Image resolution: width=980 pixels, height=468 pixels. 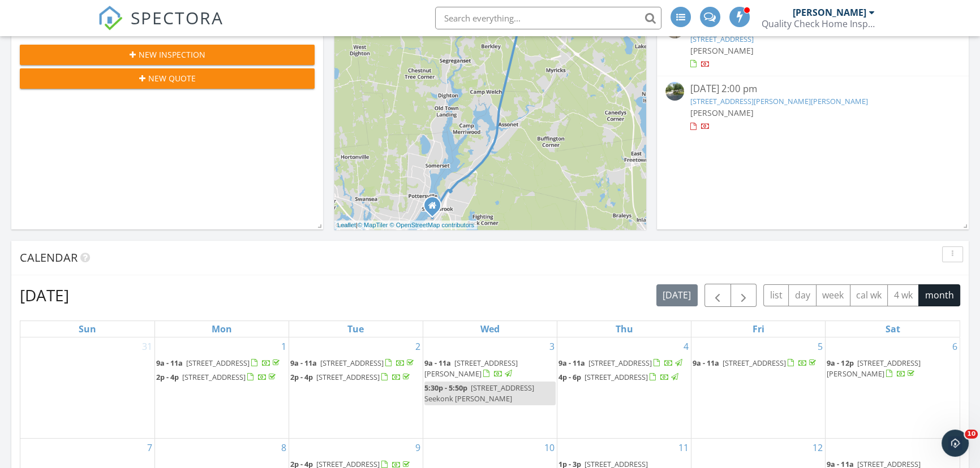 I want to click on a: Saturday, so click(x=893, y=329).